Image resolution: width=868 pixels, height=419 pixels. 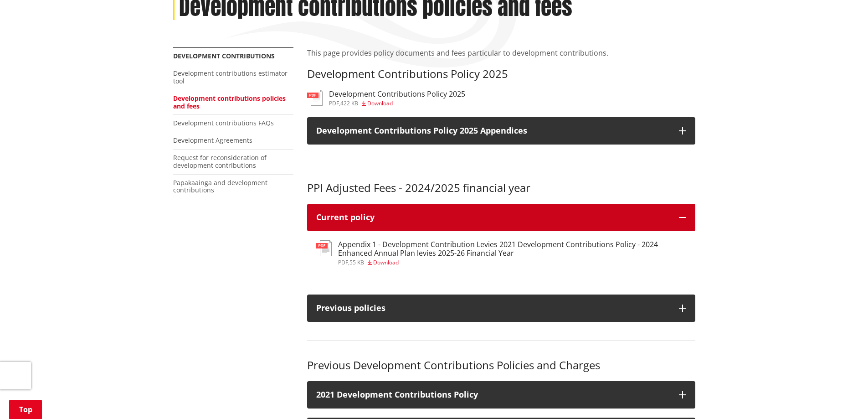 I want to click on button: Previous policies, so click(x=501, y=308).